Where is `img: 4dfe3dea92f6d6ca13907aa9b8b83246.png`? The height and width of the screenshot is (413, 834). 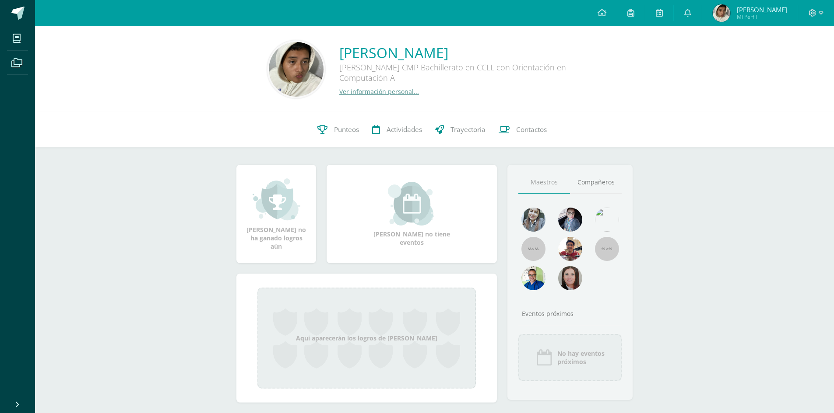
img: 4dfe3dea92f6d6ca13907aa9b8b83246.png is located at coordinates (721, 13).